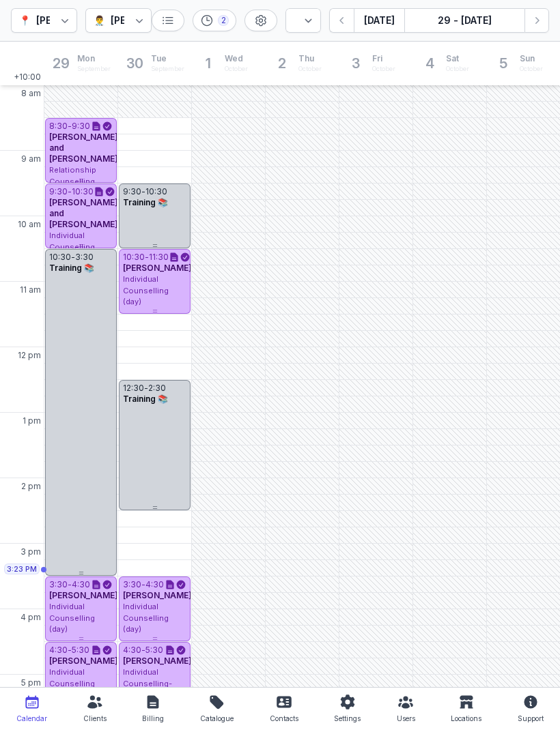  What do you see at coordinates (29, 78) in the screenshot?
I see `span: +10:00` at bounding box center [29, 78].